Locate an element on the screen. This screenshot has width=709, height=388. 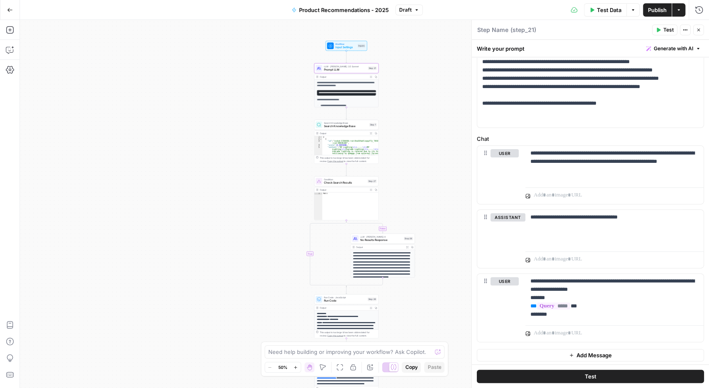
div: Write your prompt is located at coordinates (591, 48).